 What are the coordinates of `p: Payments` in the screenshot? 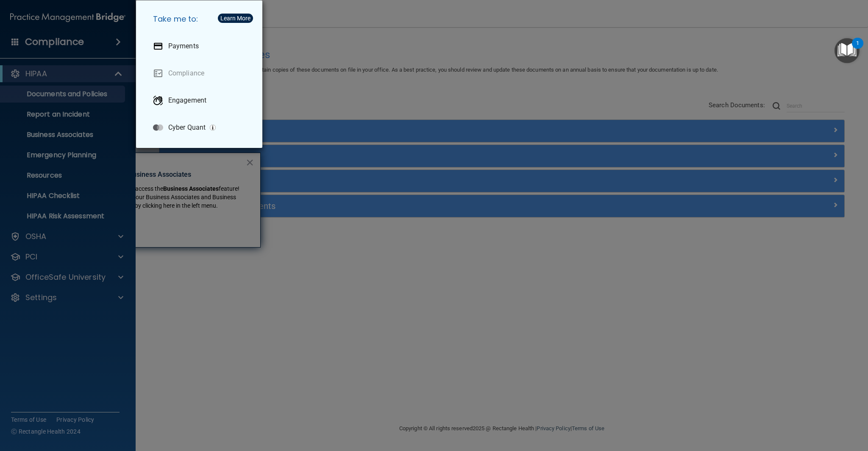 It's located at (184, 47).